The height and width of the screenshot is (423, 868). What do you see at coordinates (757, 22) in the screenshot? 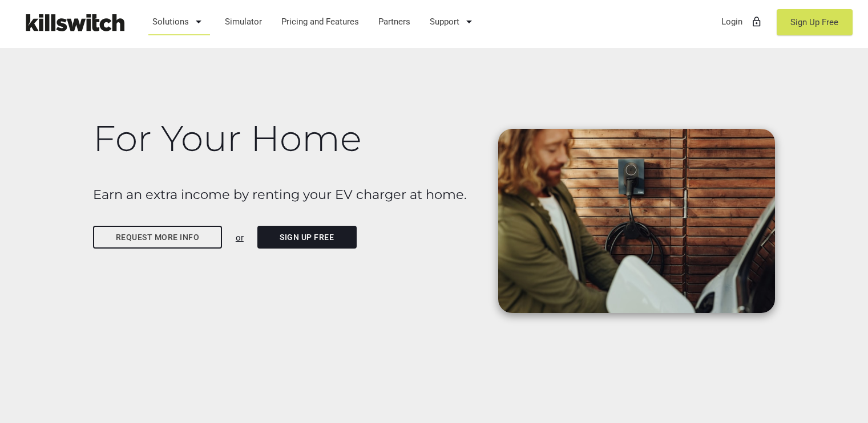
I see `i: lock_outline` at bounding box center [757, 22].